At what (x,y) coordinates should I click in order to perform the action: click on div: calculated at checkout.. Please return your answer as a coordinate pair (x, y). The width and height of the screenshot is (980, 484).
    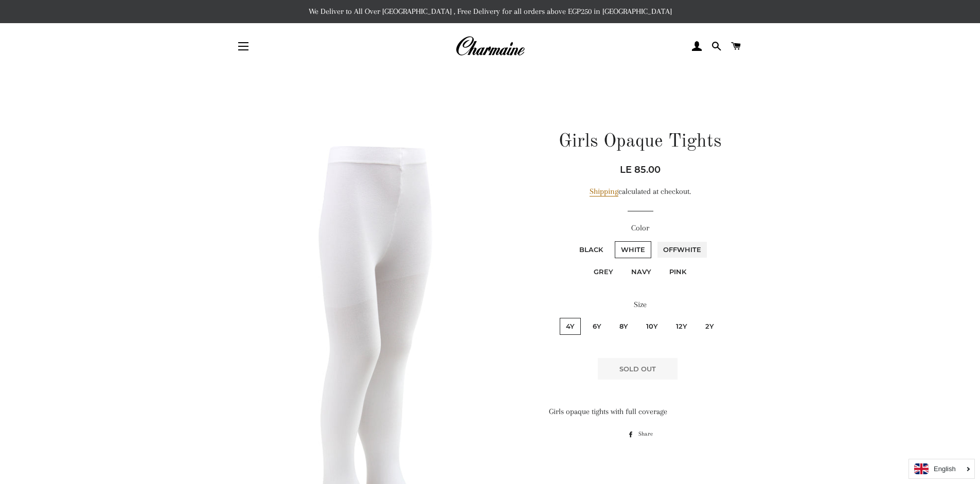
    Looking at the image, I should click on (640, 192).